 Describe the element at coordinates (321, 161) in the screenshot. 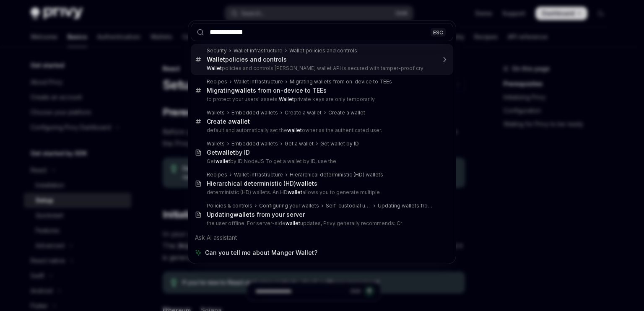

I see `p: Get by ID NodeJS To get a wallet by ID, use the` at that location.